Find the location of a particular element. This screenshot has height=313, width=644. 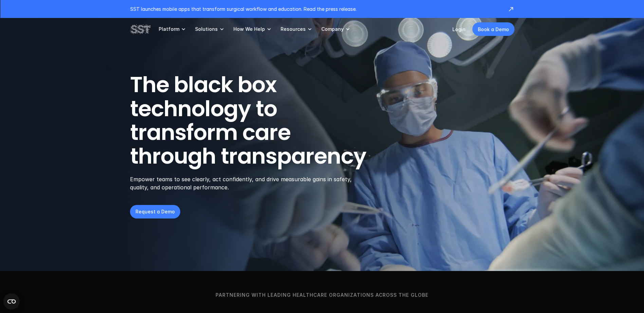

a: Platform is located at coordinates (173, 29).